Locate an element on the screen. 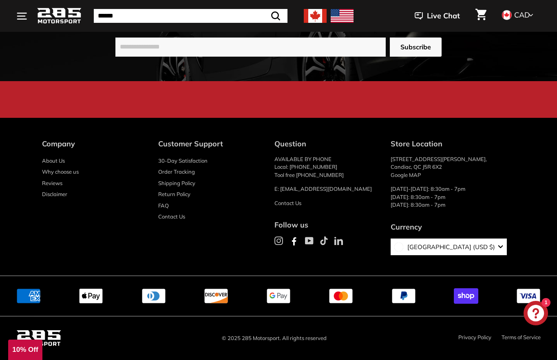  img: google_pay is located at coordinates (278, 296).